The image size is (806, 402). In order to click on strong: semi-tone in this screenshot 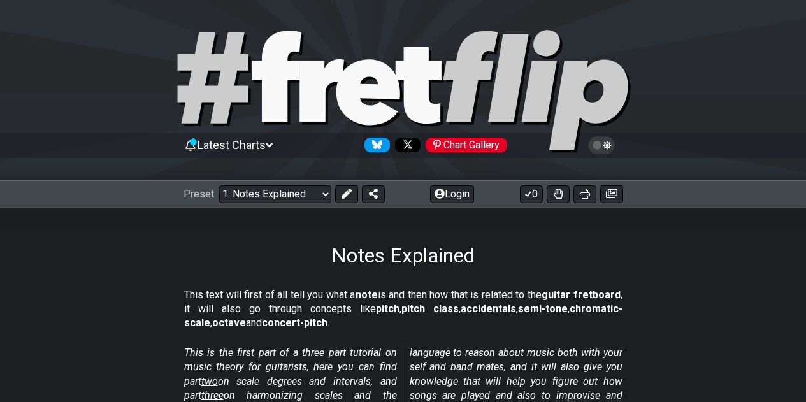, I will do `click(543, 308)`.